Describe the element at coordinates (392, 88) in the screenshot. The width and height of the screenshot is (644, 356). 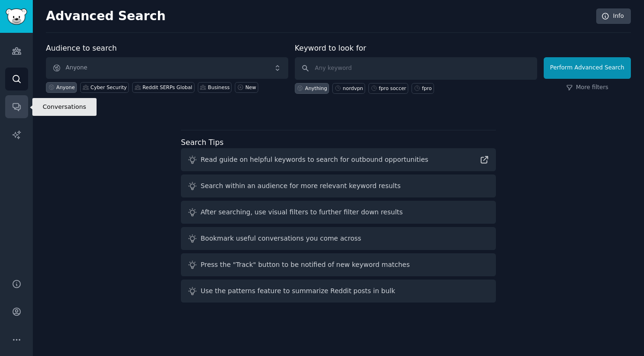
I see `div: fpro soccer` at that location.